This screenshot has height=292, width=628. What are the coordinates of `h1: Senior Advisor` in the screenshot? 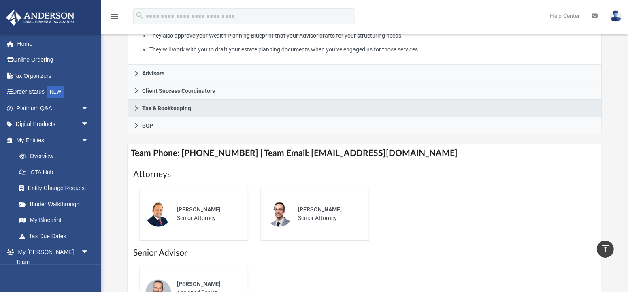 It's located at (364, 253).